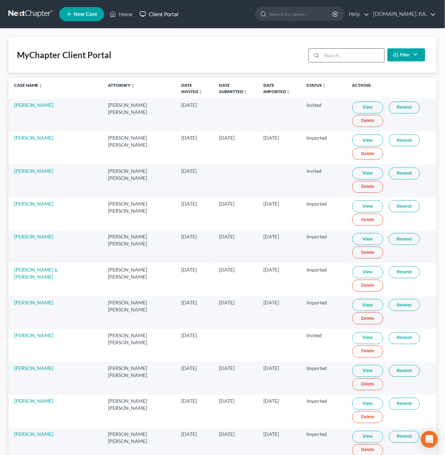 The image size is (445, 455). What do you see at coordinates (85, 14) in the screenshot?
I see `span: New Case` at bounding box center [85, 14].